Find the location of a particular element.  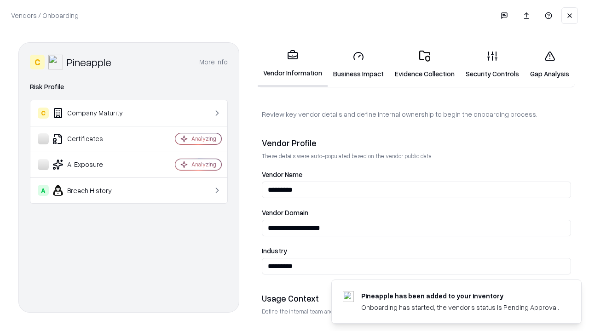

button: More info is located at coordinates (214, 62).